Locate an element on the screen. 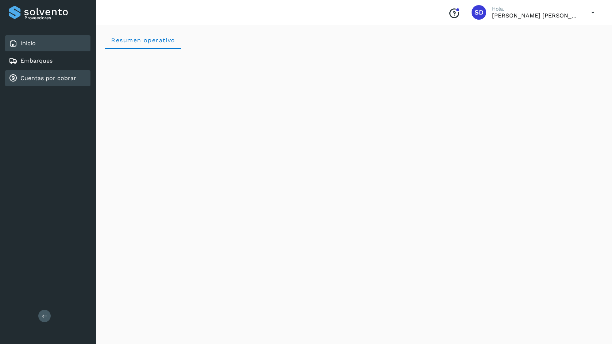  p: Proveedores is located at coordinates (56, 18).